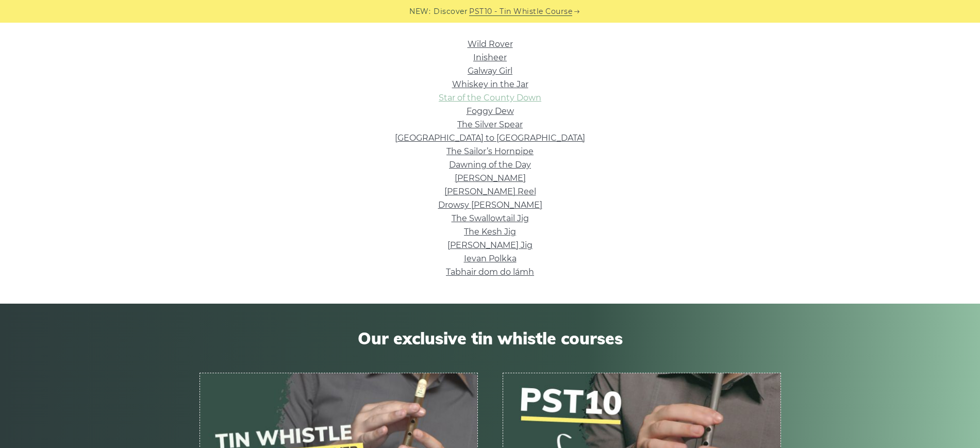 This screenshot has width=980, height=448. What do you see at coordinates (490, 338) in the screenshot?
I see `span: Our exclusive tin whistle courses` at bounding box center [490, 338].